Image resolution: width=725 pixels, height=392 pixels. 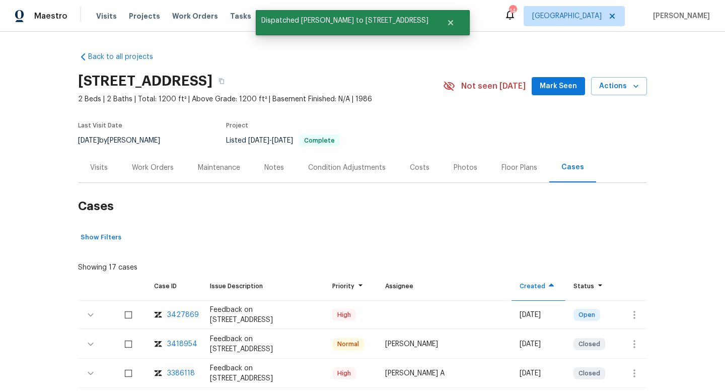 I want to click on div: Work Orders, so click(x=152, y=168).